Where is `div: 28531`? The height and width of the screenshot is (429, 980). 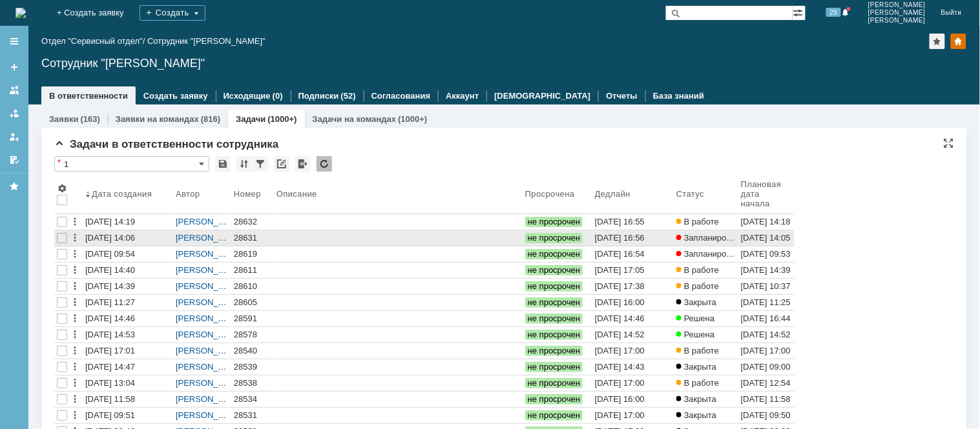
div: 28531 is located at coordinates (253, 416).